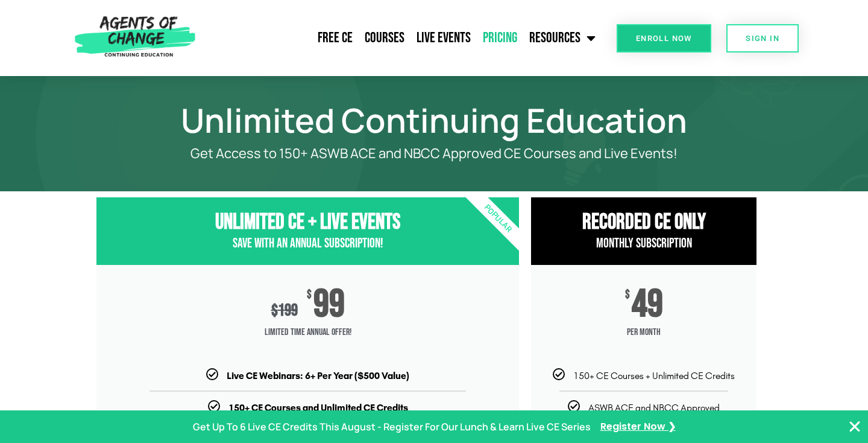 This screenshot has height=443, width=868. What do you see at coordinates (653, 375) in the screenshot?
I see `span: 150+ CE Courses + Unlimited CE Credits` at bounding box center [653, 375].